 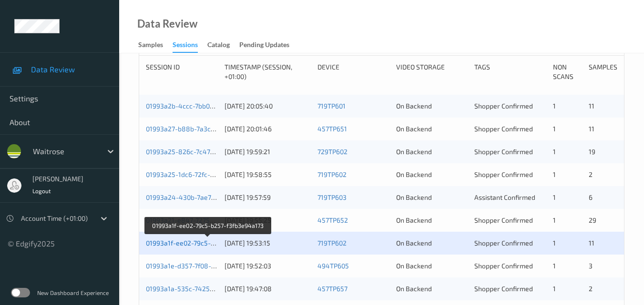 What do you see at coordinates (591, 197) in the screenshot?
I see `span: 6` at bounding box center [591, 197].